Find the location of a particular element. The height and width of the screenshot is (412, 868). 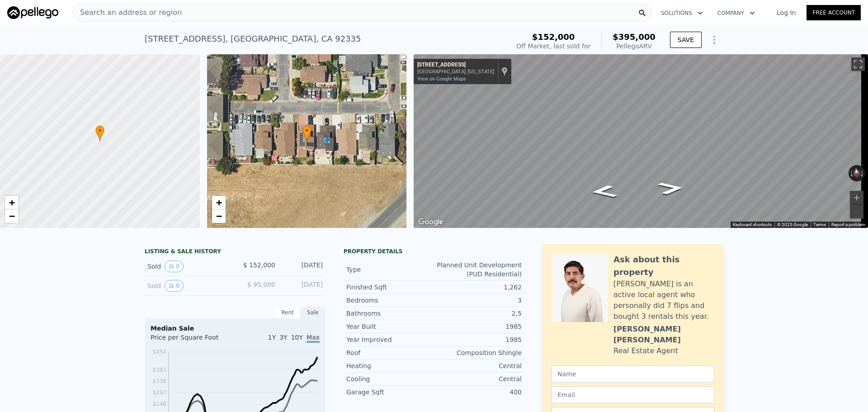

div: Bedrooms is located at coordinates (390, 300).